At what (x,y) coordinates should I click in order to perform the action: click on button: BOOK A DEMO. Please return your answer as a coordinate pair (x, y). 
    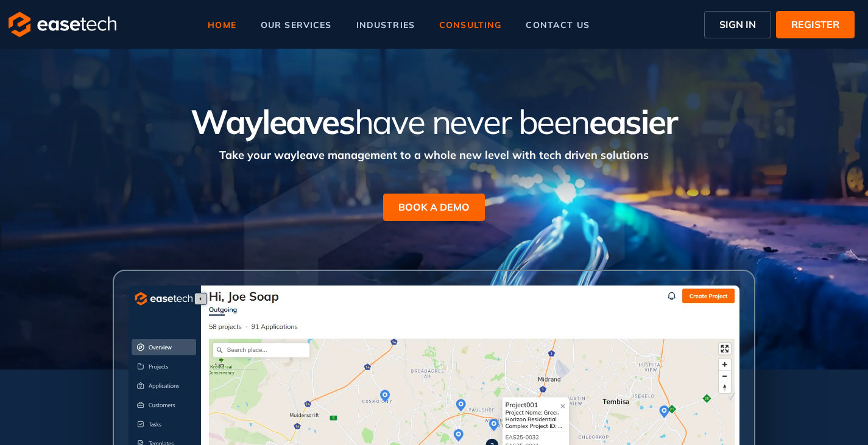
    Looking at the image, I should click on (434, 207).